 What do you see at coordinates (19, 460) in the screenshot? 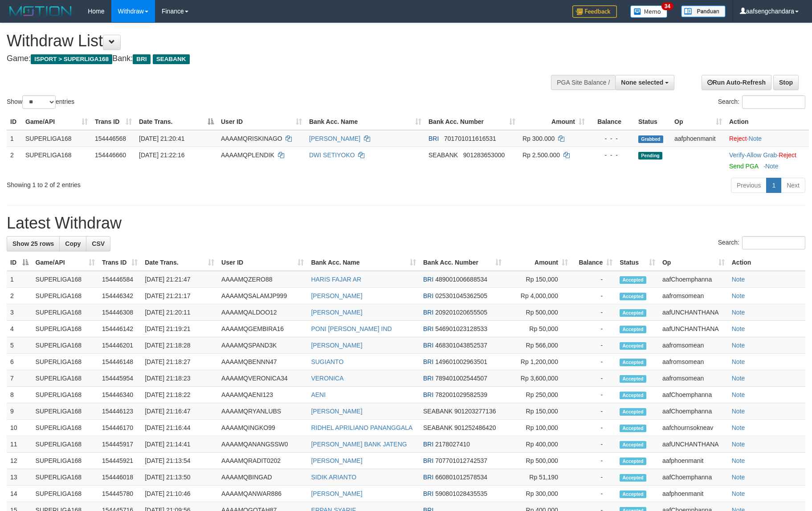
I see `td: 12` at bounding box center [19, 460].